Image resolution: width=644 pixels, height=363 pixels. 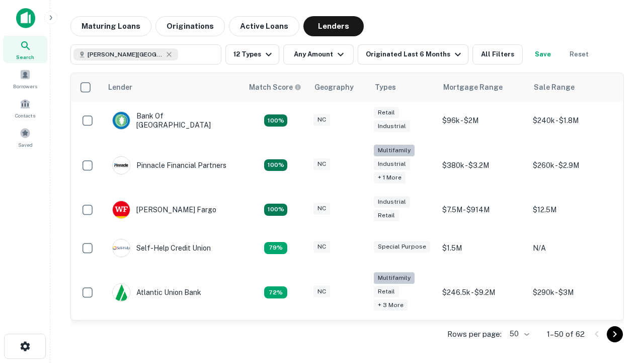 What do you see at coordinates (121, 87) in the screenshot?
I see `div: Lender` at bounding box center [121, 87].